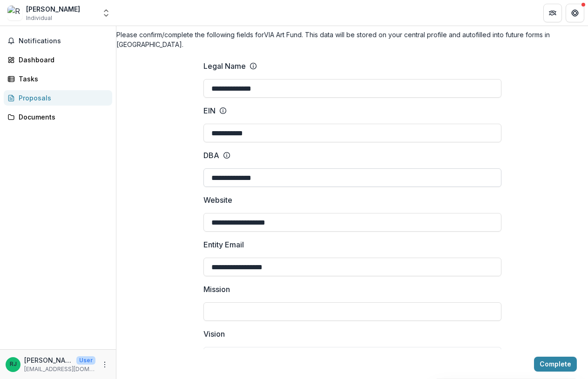  What do you see at coordinates (553, 13) in the screenshot?
I see `button: Partners` at bounding box center [553, 13].